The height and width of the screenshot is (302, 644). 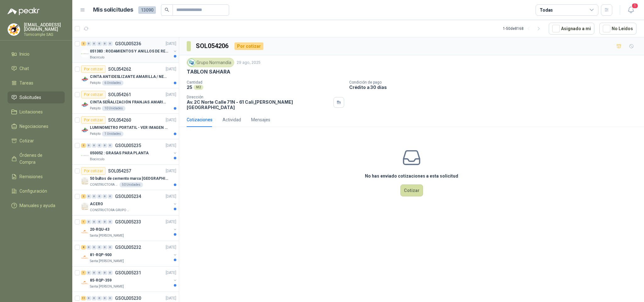 I want to click on p: SOL054260, so click(x=119, y=120).